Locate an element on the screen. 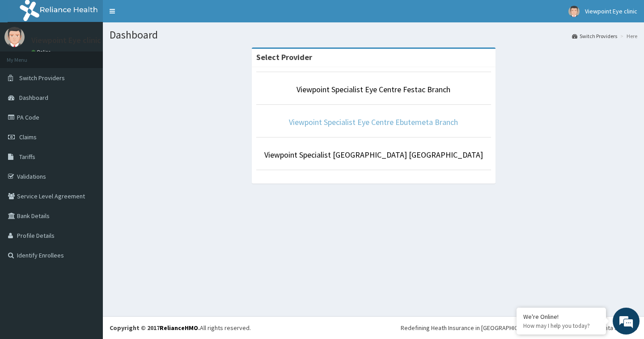 The height and width of the screenshot is (339, 644). span: Viewpoint Eye clinic is located at coordinates (611, 11).